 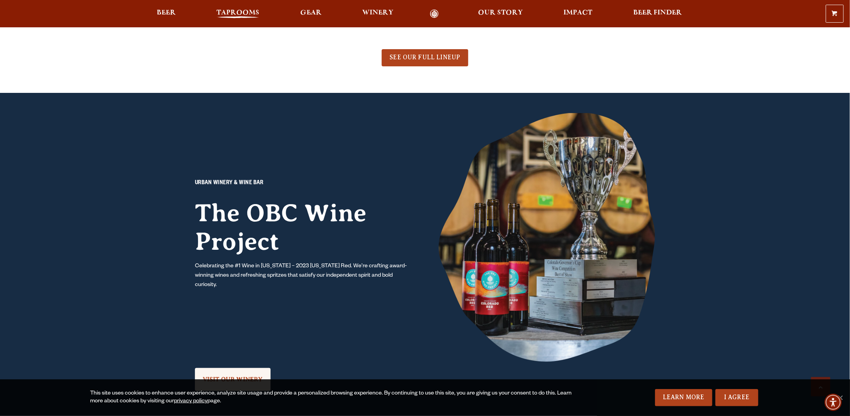 I want to click on a: Scroll to top, so click(x=821, y=386).